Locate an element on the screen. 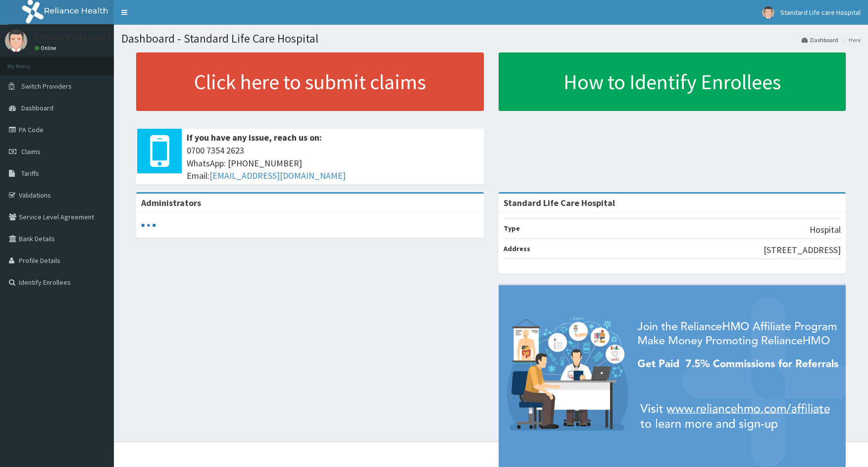 This screenshot has width=868, height=467. span: Dashboard is located at coordinates (37, 108).